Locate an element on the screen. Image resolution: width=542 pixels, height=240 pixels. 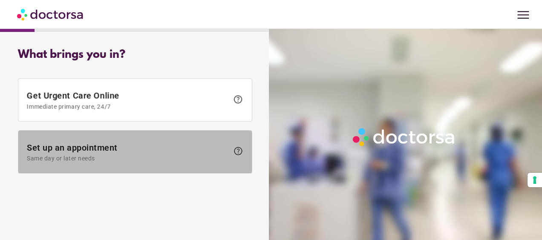
span: Immediate primary care, 24/7 is located at coordinates (128, 107).